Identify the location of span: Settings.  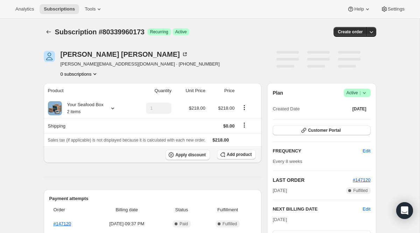
(396, 9).